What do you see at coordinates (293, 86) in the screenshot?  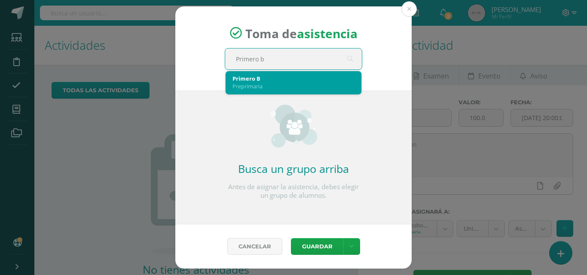 I see `div: Preprimaria` at bounding box center [293, 86].